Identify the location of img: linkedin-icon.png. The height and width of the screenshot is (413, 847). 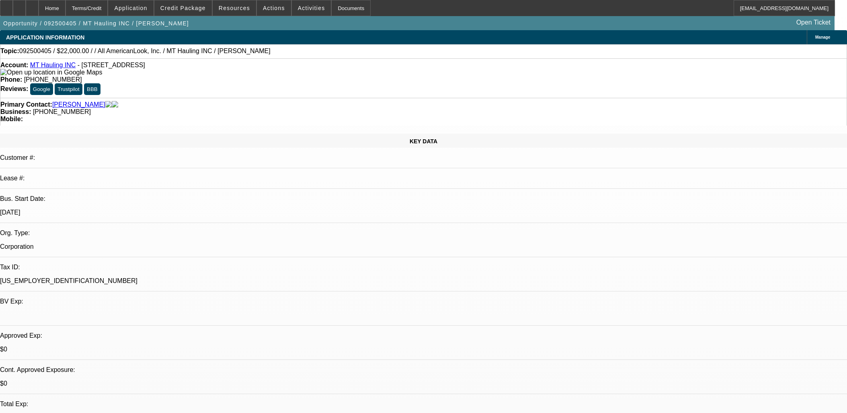
(115, 105).